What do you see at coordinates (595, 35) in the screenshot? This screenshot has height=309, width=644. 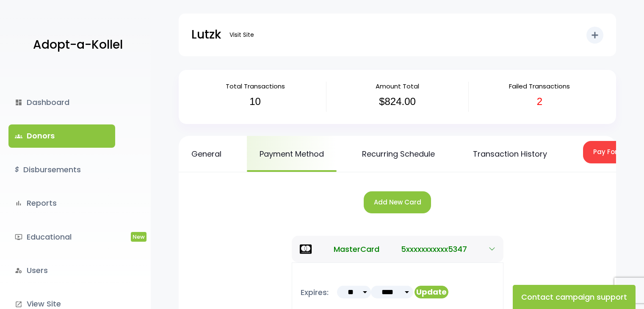 I see `button: add` at bounding box center [595, 35].